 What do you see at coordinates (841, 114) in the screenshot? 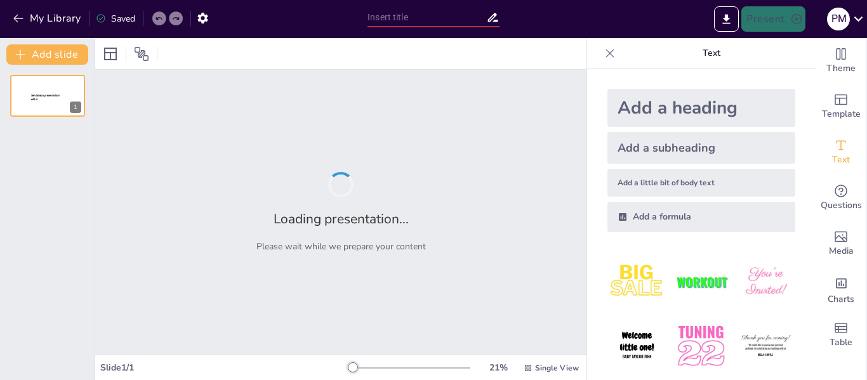
I see `span: Template` at bounding box center [841, 114].